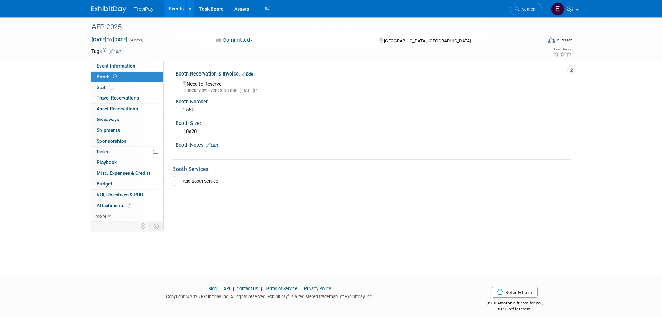 The width and height of the screenshot is (662, 317). What do you see at coordinates (107, 76) in the screenshot?
I see `span: Booth` at bounding box center [107, 76].